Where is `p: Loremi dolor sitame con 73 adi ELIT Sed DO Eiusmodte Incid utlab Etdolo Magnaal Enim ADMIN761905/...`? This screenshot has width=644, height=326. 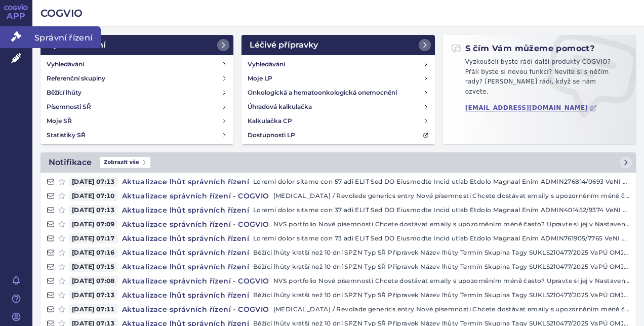
p: Loremi dolor sitame con 73 adi ELIT Sed DO Eiusmodte Incid utlab Etdolo Magnaal Enim ADMIN761905/... is located at coordinates (442, 239).